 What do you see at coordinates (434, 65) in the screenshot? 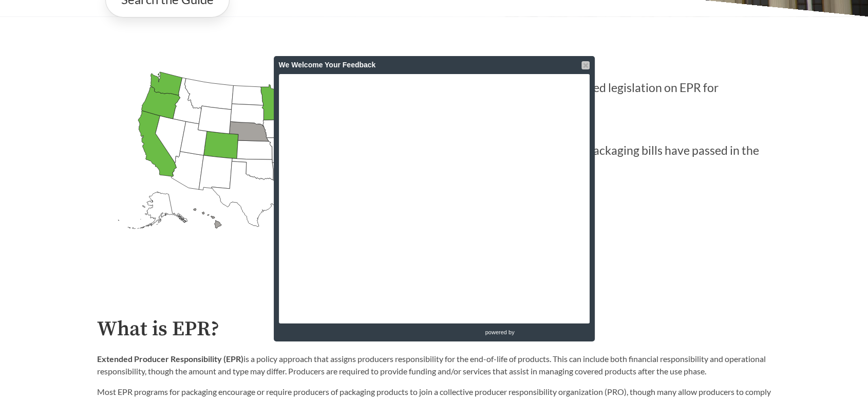
I see `div: We Welcome Your Feedback` at bounding box center [434, 65].